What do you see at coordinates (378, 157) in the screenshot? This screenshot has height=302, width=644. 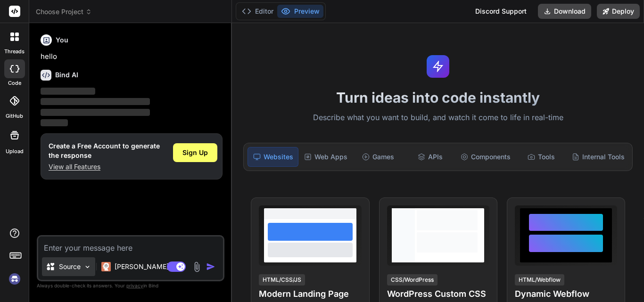 I see `div: Games` at bounding box center [378, 157].